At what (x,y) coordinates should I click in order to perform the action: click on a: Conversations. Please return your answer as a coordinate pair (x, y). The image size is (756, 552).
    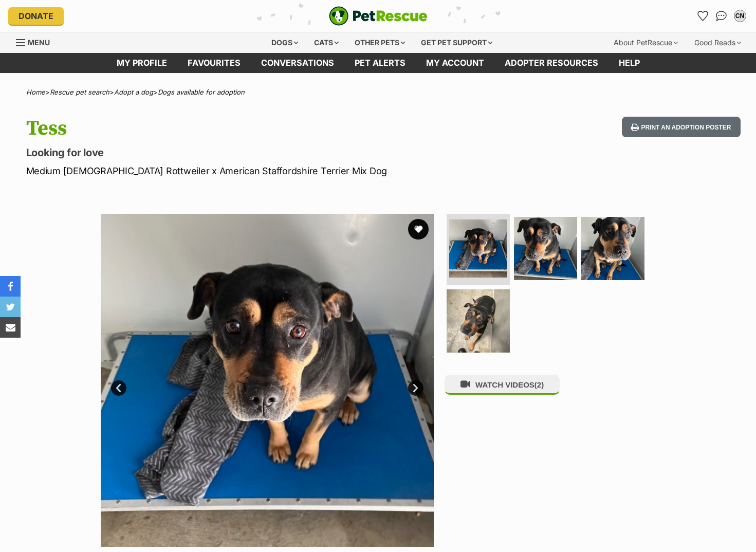
    Looking at the image, I should click on (722, 16).